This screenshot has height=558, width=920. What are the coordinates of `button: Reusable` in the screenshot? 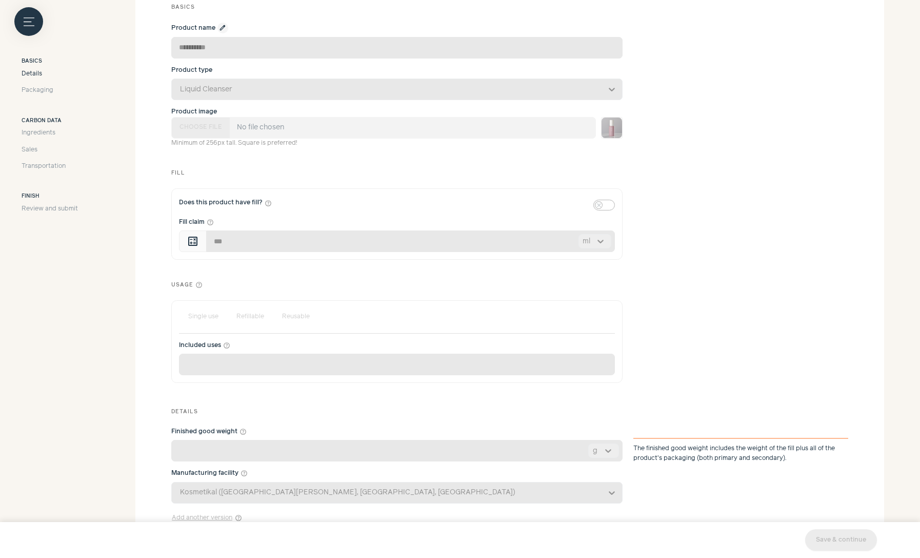 It's located at (296, 317).